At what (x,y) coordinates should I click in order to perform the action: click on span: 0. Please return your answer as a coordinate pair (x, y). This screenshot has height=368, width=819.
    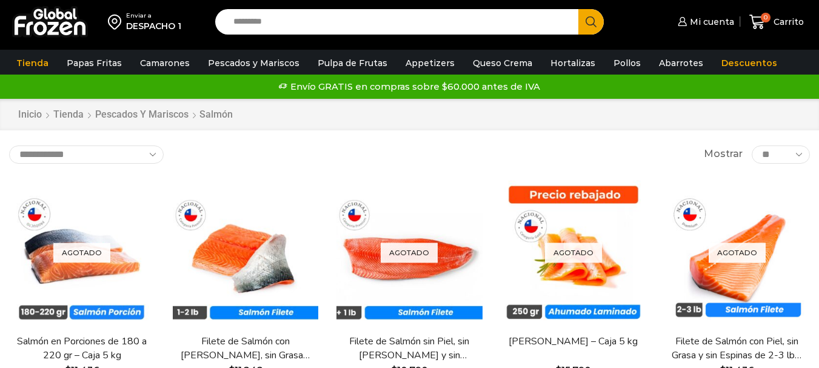
    Looking at the image, I should click on (766, 18).